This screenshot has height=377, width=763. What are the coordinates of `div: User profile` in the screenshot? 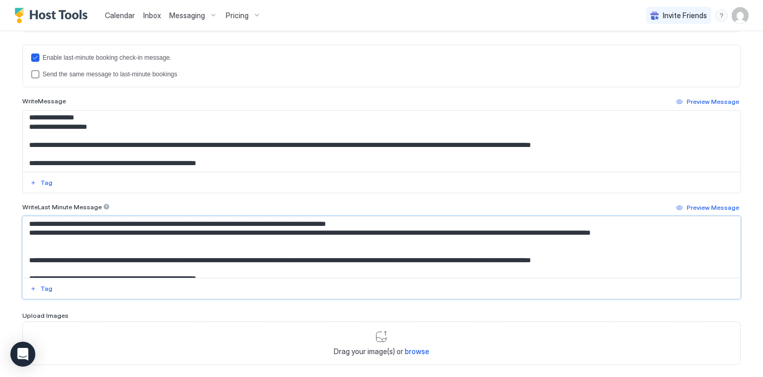 It's located at (740, 16).